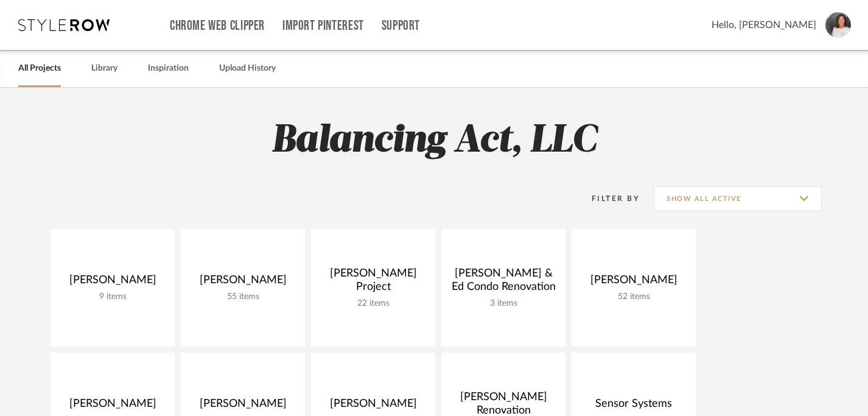 This screenshot has height=416, width=868. Describe the element at coordinates (218, 25) in the screenshot. I see `a: Chrome Web Clipper` at that location.